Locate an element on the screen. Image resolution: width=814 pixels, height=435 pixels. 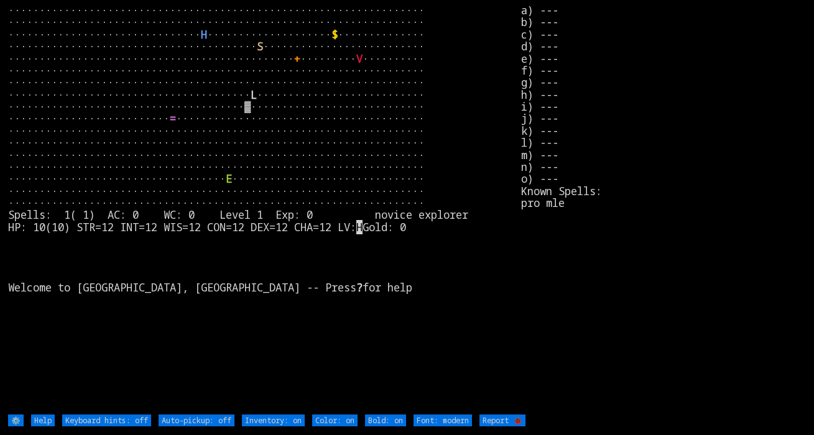
font: S is located at coordinates (260, 46).